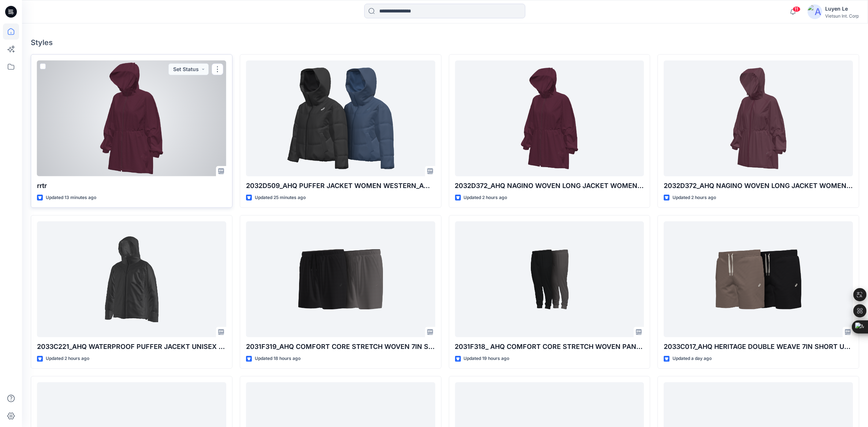 This screenshot has width=868, height=427. What do you see at coordinates (550, 279) in the screenshot?
I see `a: 2031F318_ AHQ COMFORT CORE STRETCH WOVEN PANT MEN WESTERN_SMS_AW26` at bounding box center [550, 279].